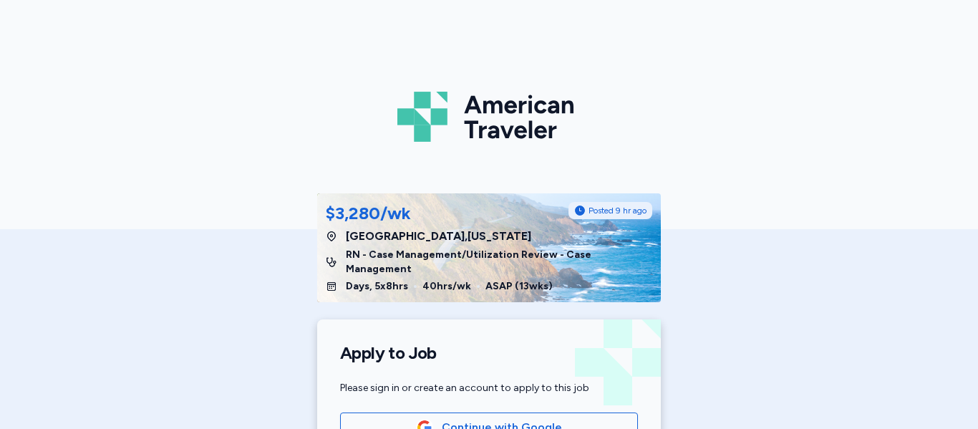 Image resolution: width=978 pixels, height=429 pixels. What do you see at coordinates (499, 262) in the screenshot?
I see `span: RN - Case Management/Utilization Review - Case Management` at bounding box center [499, 262].